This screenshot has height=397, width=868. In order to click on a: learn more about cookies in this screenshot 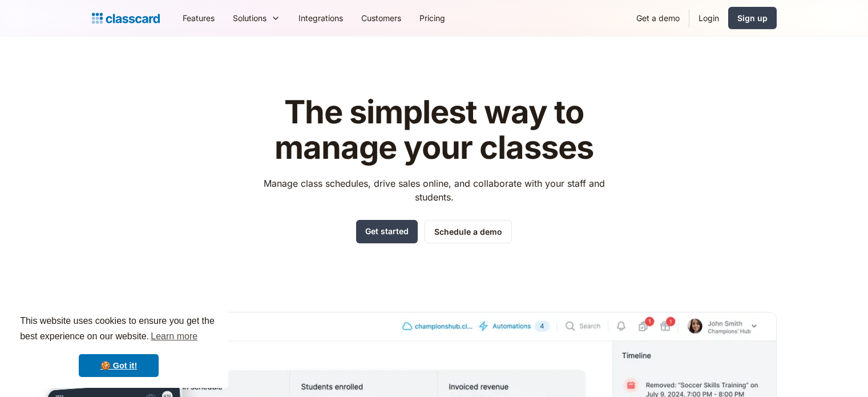, I will do `click(174, 336)`.